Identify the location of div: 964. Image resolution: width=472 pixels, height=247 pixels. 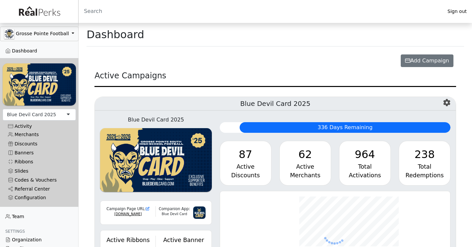
(365, 154).